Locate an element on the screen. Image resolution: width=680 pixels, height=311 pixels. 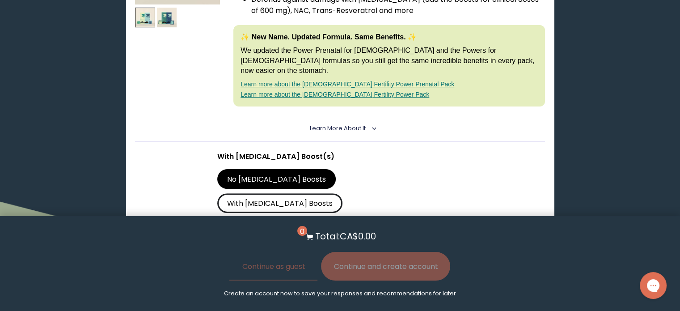
span: 0 is located at coordinates (302, 231).